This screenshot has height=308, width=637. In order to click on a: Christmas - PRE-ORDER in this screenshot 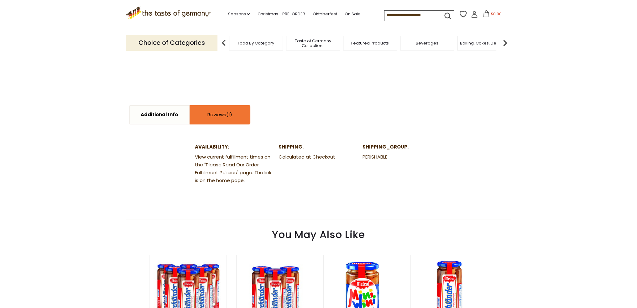, I will do `click(281, 14)`.